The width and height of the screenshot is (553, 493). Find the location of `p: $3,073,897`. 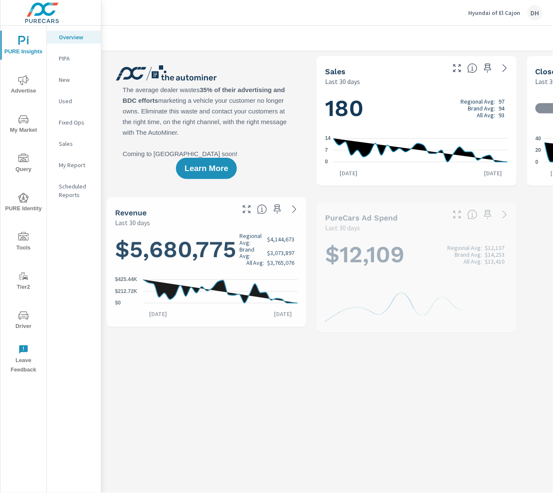

p: $3,073,897 is located at coordinates (281, 252).